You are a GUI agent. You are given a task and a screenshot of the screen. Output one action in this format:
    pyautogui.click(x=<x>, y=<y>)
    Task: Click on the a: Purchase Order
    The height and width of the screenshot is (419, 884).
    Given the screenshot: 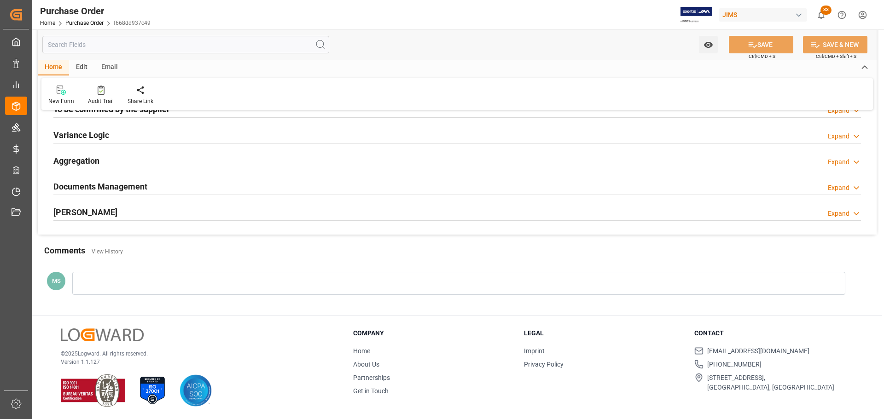 What is the action you would take?
    pyautogui.click(x=84, y=23)
    